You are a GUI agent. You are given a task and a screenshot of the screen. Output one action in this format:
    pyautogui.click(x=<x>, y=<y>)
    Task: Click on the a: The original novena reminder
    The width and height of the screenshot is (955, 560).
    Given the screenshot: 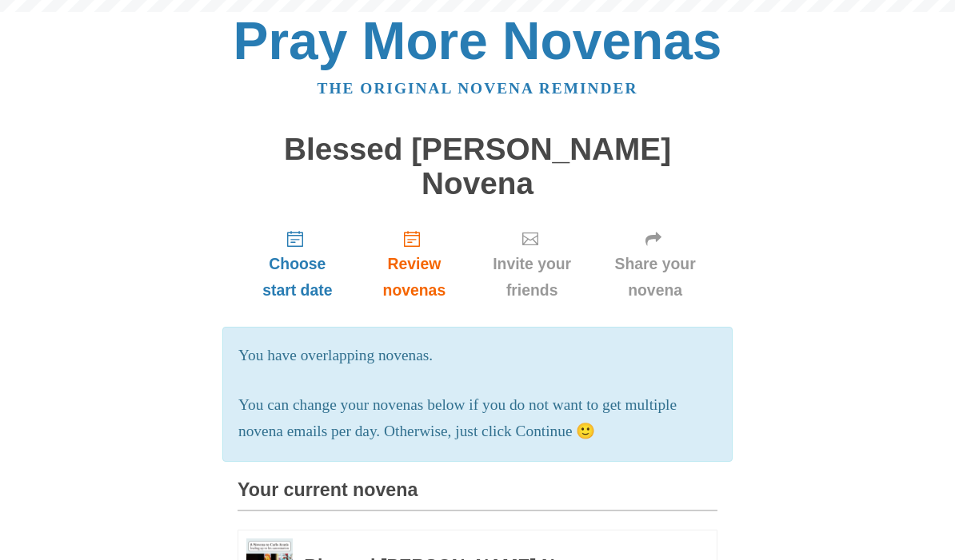 What is the action you would take?
    pyautogui.click(x=478, y=88)
    